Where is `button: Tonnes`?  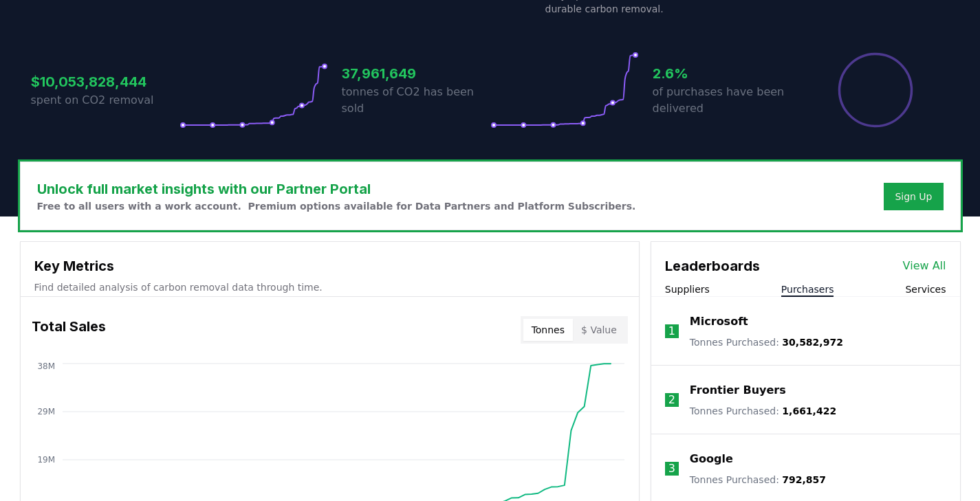
button: Tonnes is located at coordinates (548, 330).